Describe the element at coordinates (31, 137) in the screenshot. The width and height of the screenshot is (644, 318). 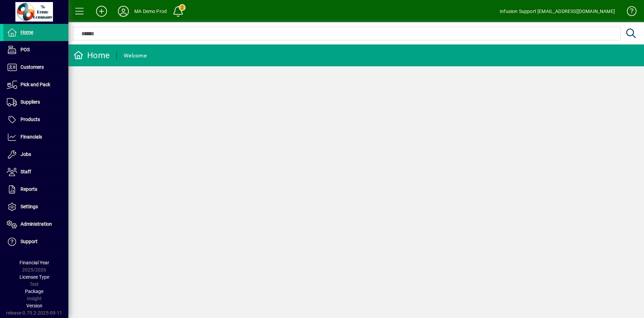
I see `span: Financials` at that location.